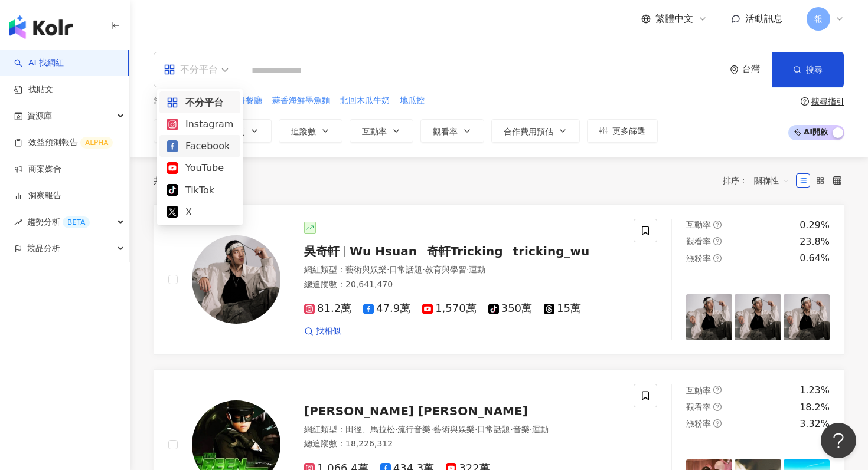  What do you see at coordinates (38, 169) in the screenshot?
I see `a: 商案媒合` at bounding box center [38, 169].